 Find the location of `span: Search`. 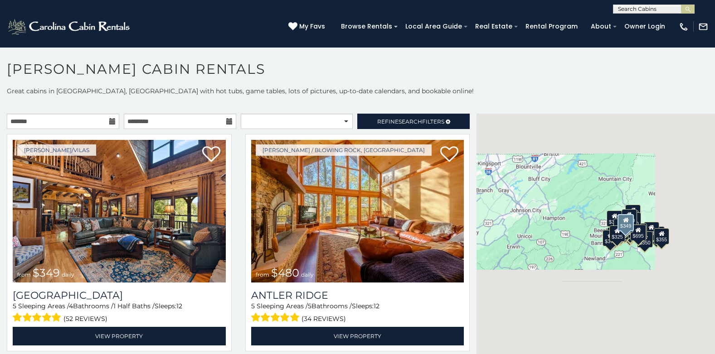

span: Search is located at coordinates (410, 121).